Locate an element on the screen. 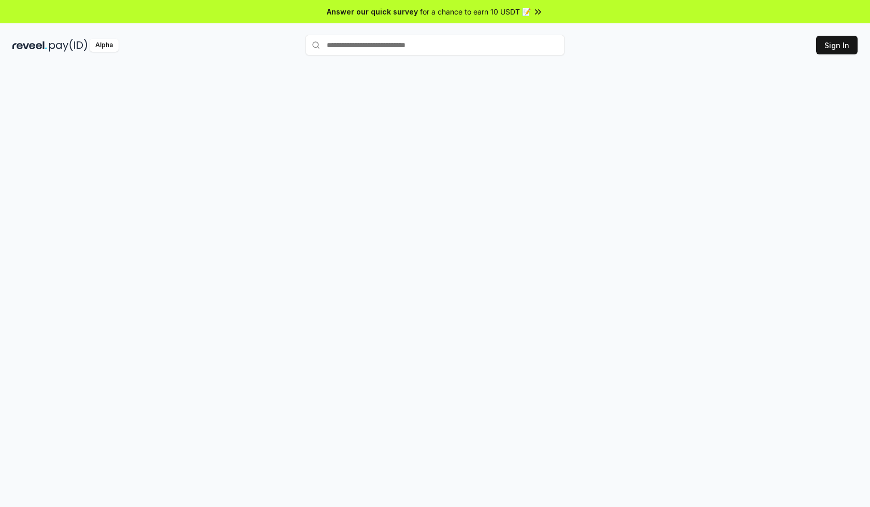 The width and height of the screenshot is (870, 507). button: Sign In is located at coordinates (837, 45).